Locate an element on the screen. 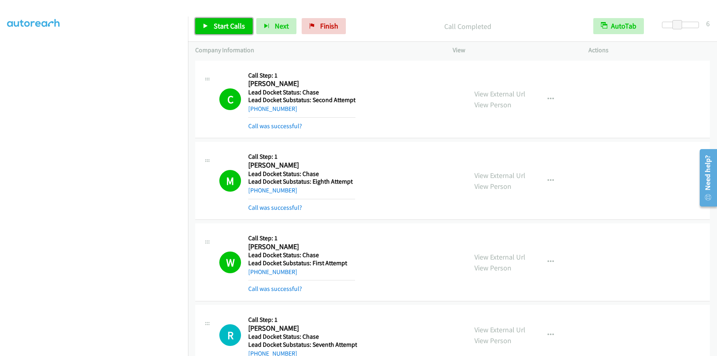 Image resolution: width=717 pixels, height=356 pixels. span: Start Calls is located at coordinates (229, 26).